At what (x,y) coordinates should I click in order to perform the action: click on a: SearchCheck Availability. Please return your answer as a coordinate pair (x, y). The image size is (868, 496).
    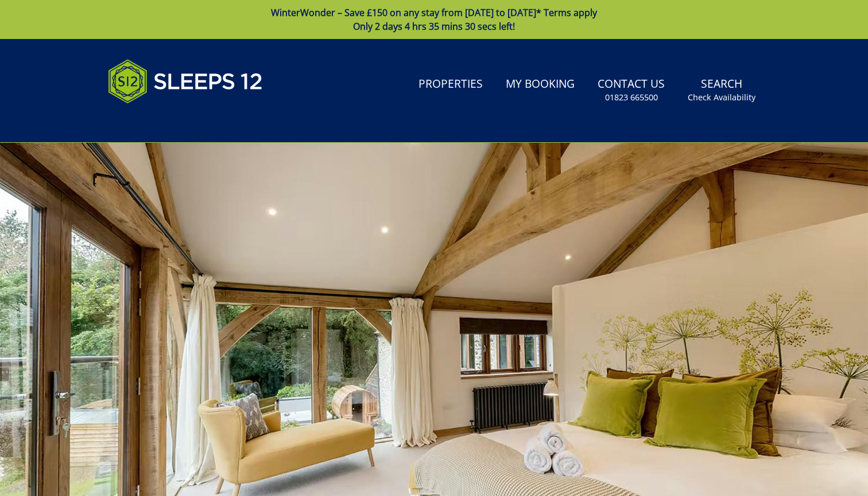
    Looking at the image, I should click on (721, 90).